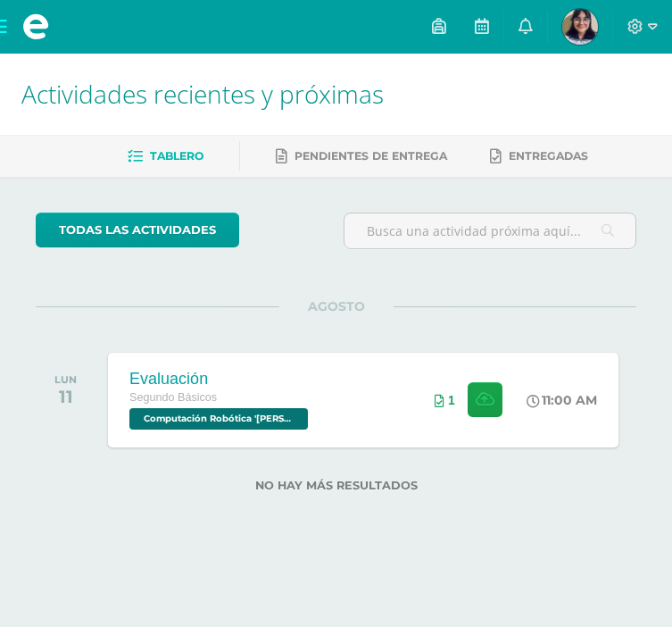 The width and height of the screenshot is (672, 627). Describe the element at coordinates (176, 156) in the screenshot. I see `span: Tablero` at that location.